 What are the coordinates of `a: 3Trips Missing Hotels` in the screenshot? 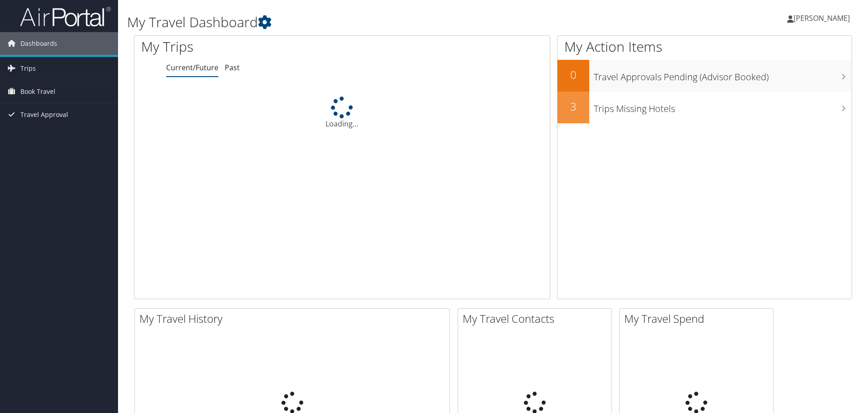 It's located at (705, 108).